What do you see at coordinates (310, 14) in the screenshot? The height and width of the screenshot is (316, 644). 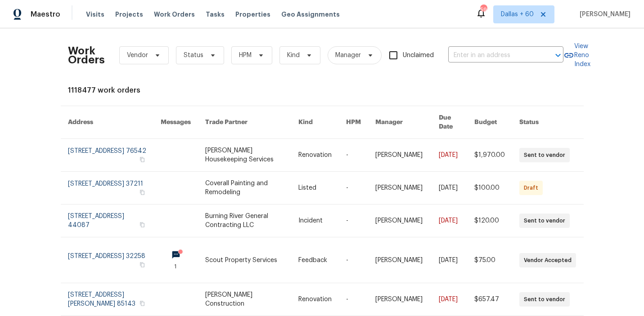 I see `span: Geo Assignments` at bounding box center [310, 14].